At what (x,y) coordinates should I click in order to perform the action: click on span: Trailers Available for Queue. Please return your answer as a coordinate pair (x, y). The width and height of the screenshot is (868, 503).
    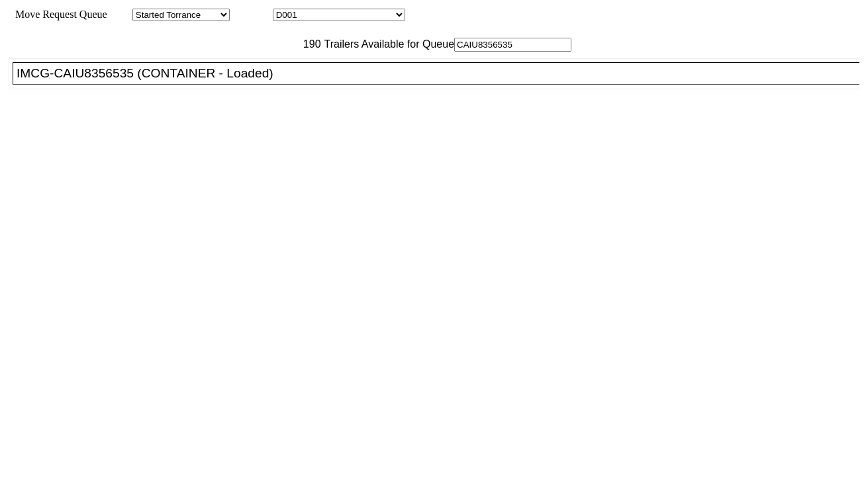
    Looking at the image, I should click on (388, 43).